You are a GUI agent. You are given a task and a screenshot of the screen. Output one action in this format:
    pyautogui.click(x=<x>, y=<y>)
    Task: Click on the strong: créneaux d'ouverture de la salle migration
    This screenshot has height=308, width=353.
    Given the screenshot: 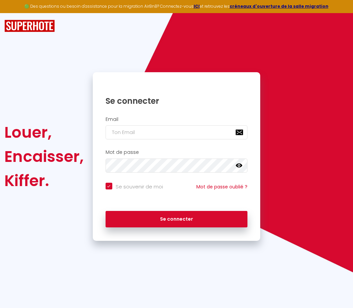 What is the action you would take?
    pyautogui.click(x=279, y=6)
    